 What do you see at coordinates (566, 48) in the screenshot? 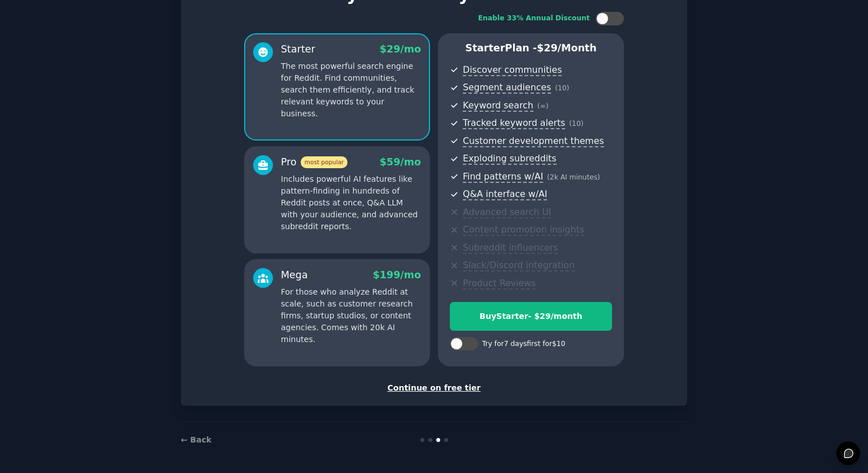
I see `span: $ 29 /month` at bounding box center [566, 48].